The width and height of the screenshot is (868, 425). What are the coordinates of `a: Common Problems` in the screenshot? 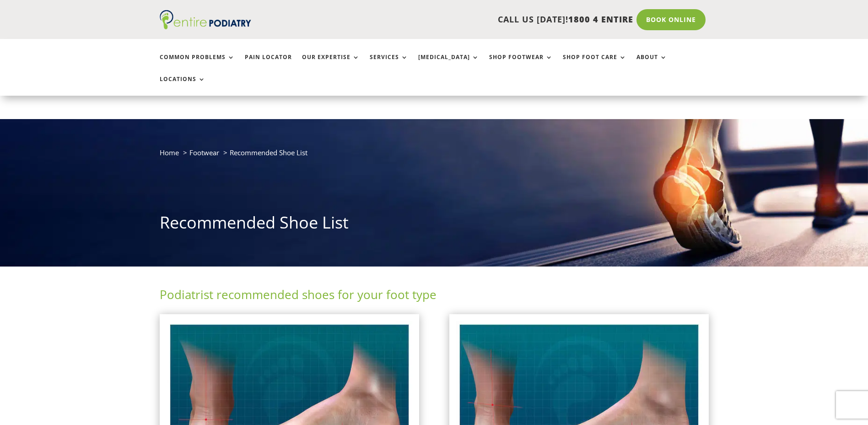 It's located at (197, 64).